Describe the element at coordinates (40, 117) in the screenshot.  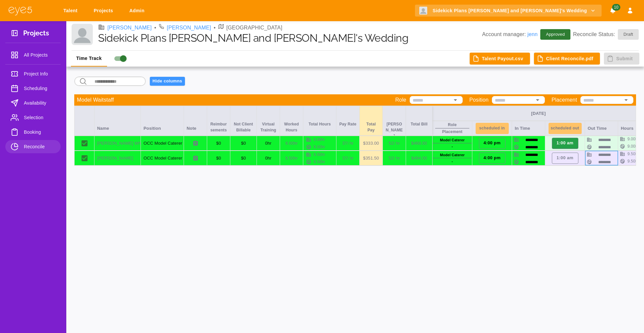
I see `span: Selection` at that location.